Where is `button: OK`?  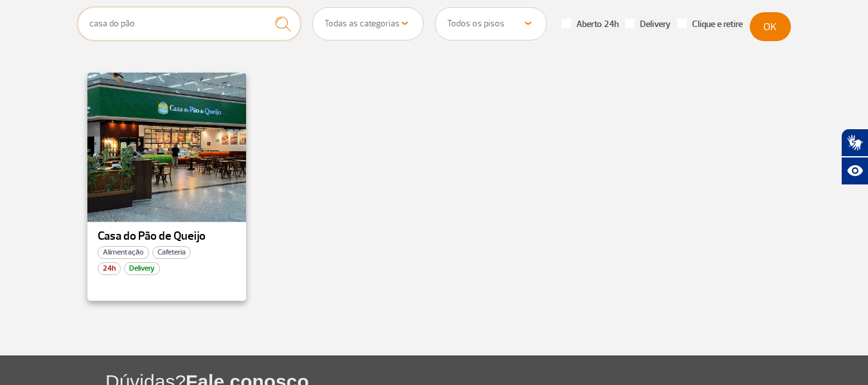 button: OK is located at coordinates (770, 27).